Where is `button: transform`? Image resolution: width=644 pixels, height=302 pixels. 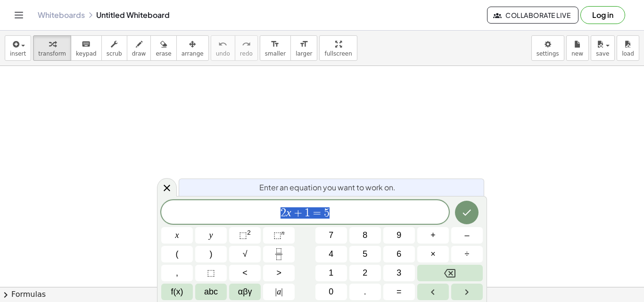
button: transform is located at coordinates (52, 48).